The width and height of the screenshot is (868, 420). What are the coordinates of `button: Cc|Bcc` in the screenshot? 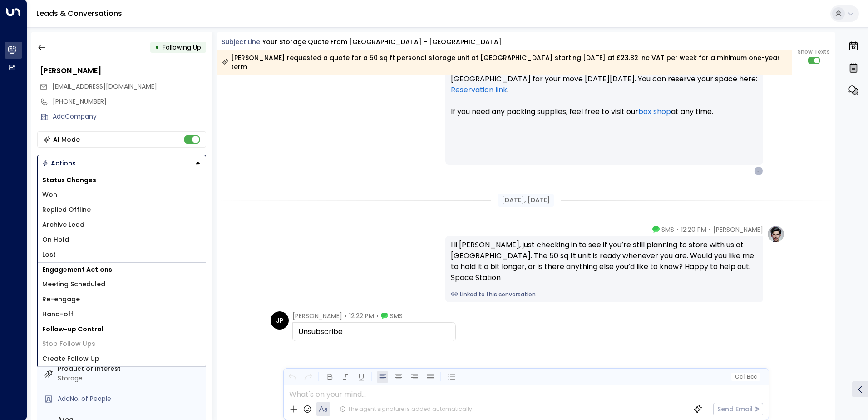 It's located at (745, 377).